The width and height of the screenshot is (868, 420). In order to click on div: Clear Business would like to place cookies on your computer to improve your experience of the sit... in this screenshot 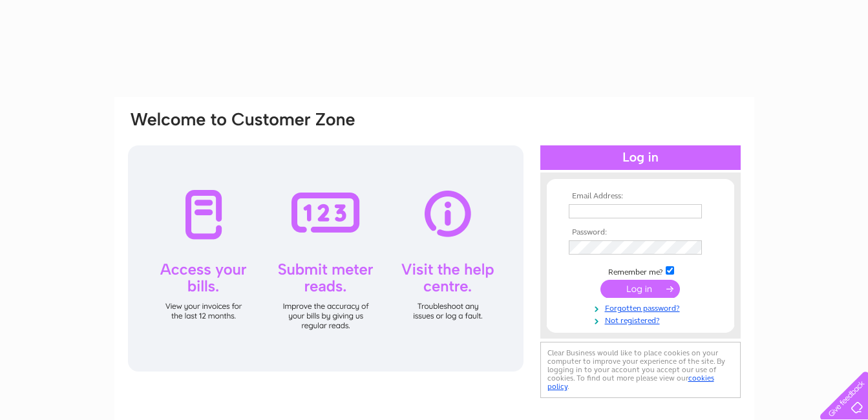, I will do `click(641, 370)`.